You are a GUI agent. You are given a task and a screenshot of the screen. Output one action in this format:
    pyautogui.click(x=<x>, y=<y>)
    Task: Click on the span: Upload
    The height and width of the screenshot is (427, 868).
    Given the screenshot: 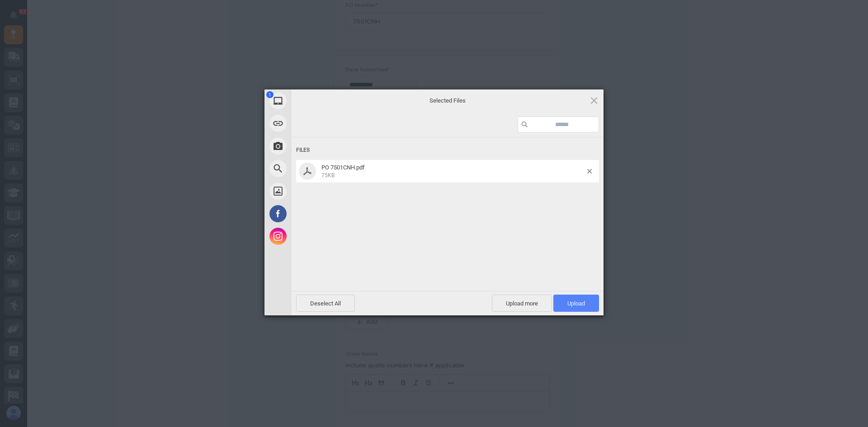 What is the action you would take?
    pyautogui.click(x=576, y=303)
    